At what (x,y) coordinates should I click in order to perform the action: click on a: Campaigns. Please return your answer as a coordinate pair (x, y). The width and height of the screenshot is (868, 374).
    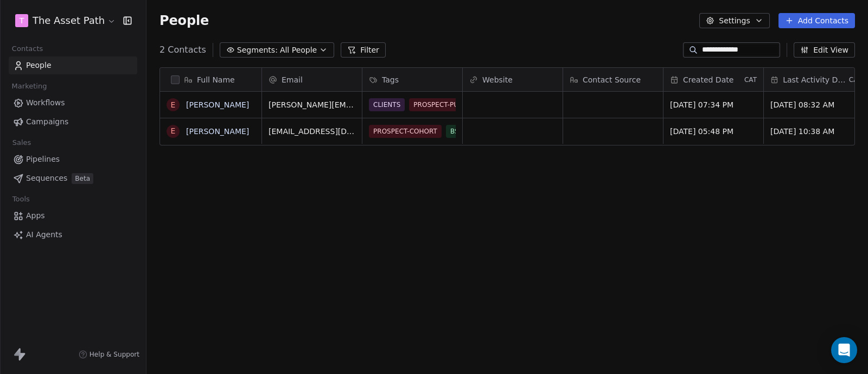
    Looking at the image, I should click on (72, 122).